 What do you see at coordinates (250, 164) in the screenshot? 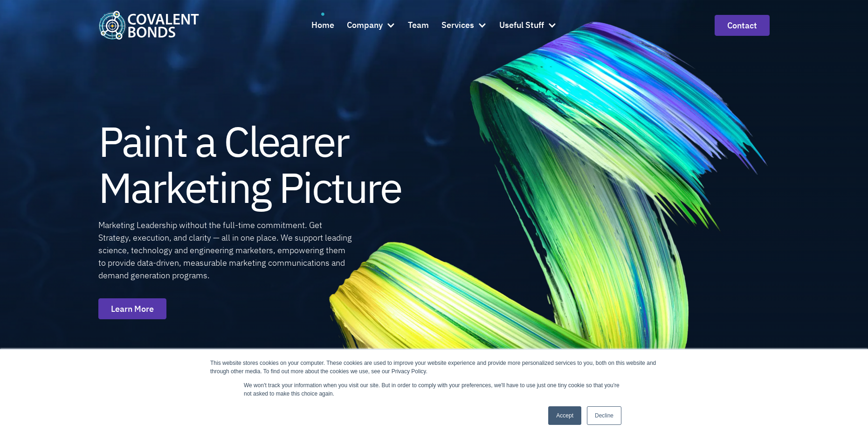
I see `h1: Paint a Clearer Marketing Picture` at bounding box center [250, 164].